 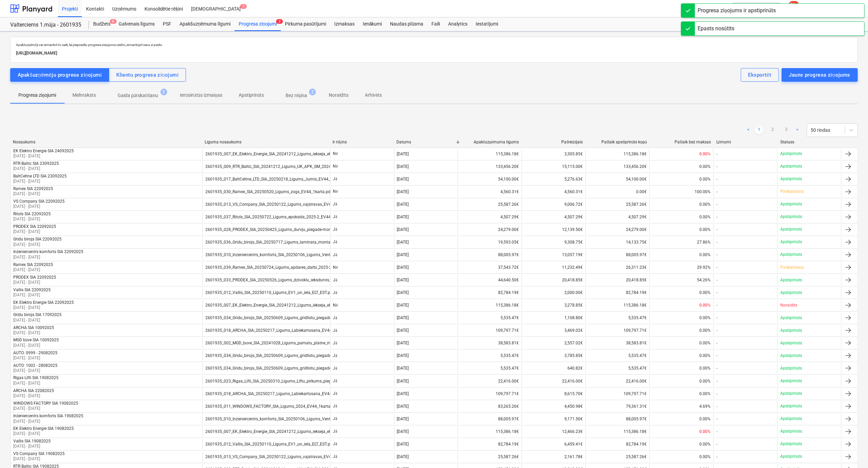 What do you see at coordinates (748, 130) in the screenshot?
I see `a: Previous page` at bounding box center [748, 130].